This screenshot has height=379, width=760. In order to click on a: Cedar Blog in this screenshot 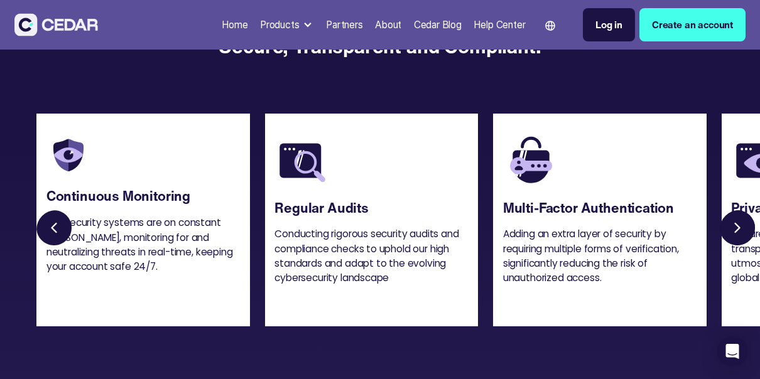, I will do `click(438, 24)`.